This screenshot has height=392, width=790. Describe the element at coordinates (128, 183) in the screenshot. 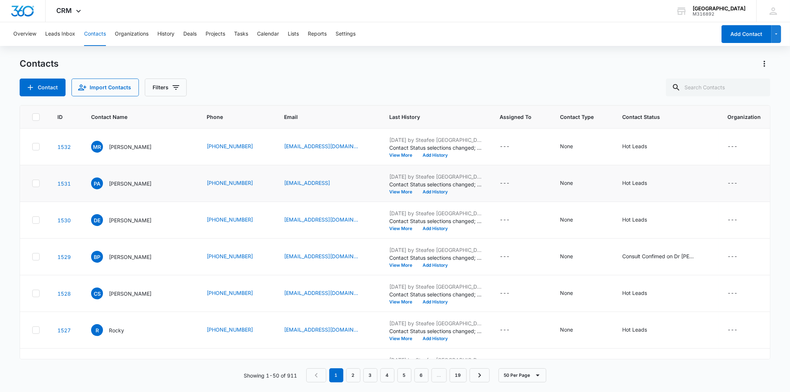

I see `div: Contact Name - Patricia Altamirano - Select to Edit Field` at that location.